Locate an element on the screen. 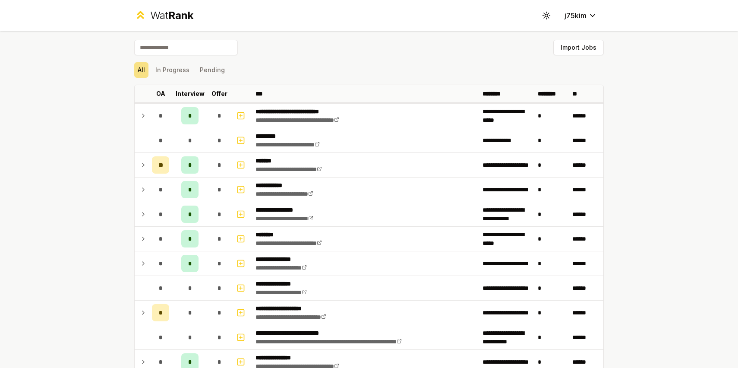 Image resolution: width=738 pixels, height=368 pixels. div: Wat is located at coordinates (172, 16).